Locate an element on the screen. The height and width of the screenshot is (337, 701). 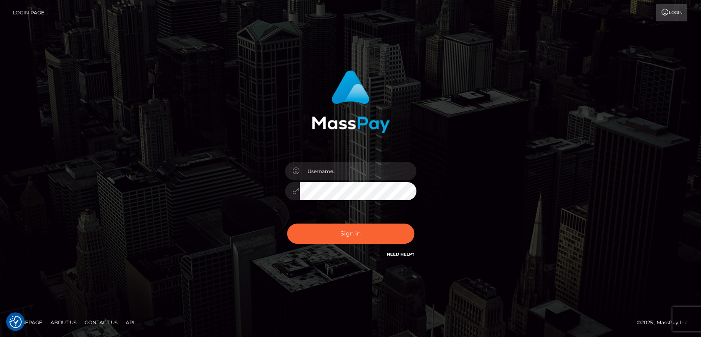
a: Homepage is located at coordinates (27, 322).